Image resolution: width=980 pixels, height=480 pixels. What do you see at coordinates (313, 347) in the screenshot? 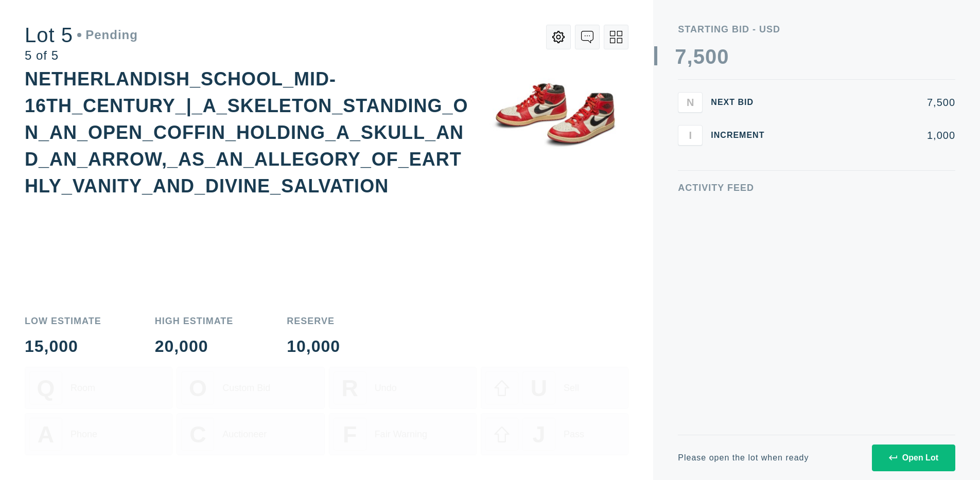
I see `div: 10,000` at bounding box center [313, 347].